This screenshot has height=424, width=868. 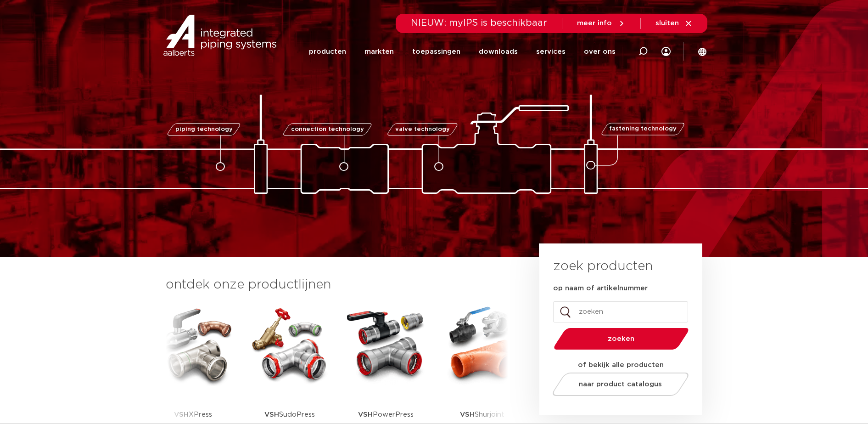 I want to click on a: producten, so click(x=327, y=51).